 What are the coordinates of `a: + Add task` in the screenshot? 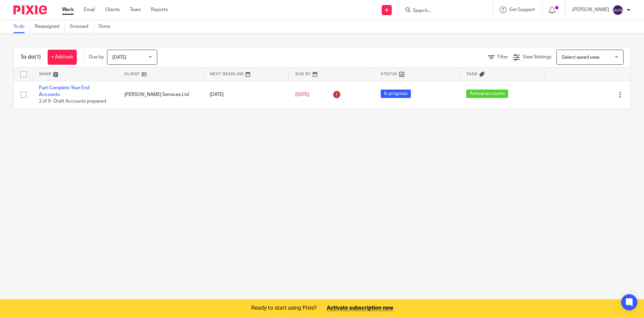 It's located at (62, 57).